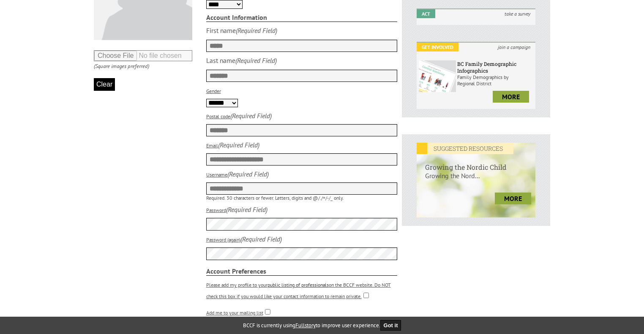 The image size is (644, 334). What do you see at coordinates (476, 162) in the screenshot?
I see `h6: Growing the Nordic Child` at bounding box center [476, 162].